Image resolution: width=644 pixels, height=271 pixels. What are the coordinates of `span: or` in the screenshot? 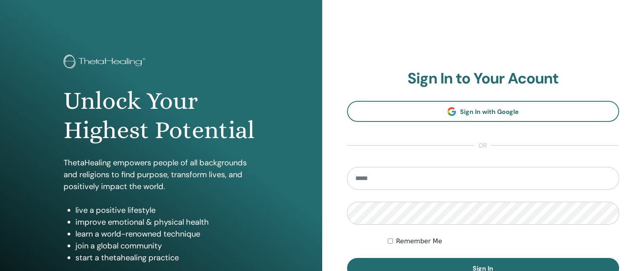 It's located at (483, 145).